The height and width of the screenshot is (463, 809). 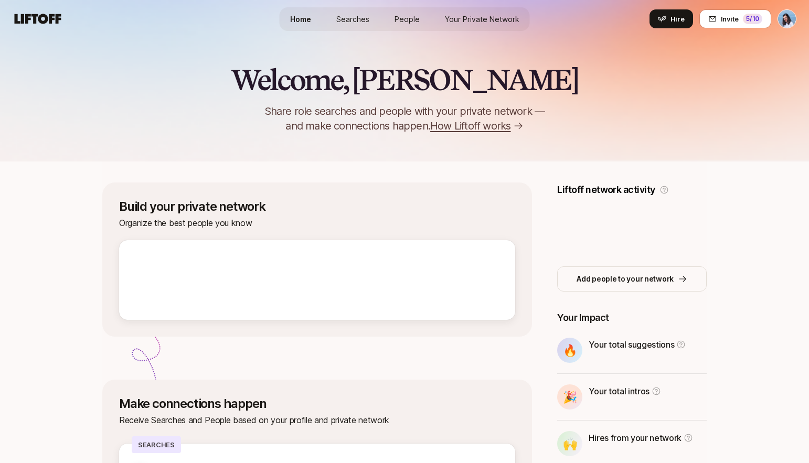 I want to click on p: Organize the best people you know, so click(x=317, y=223).